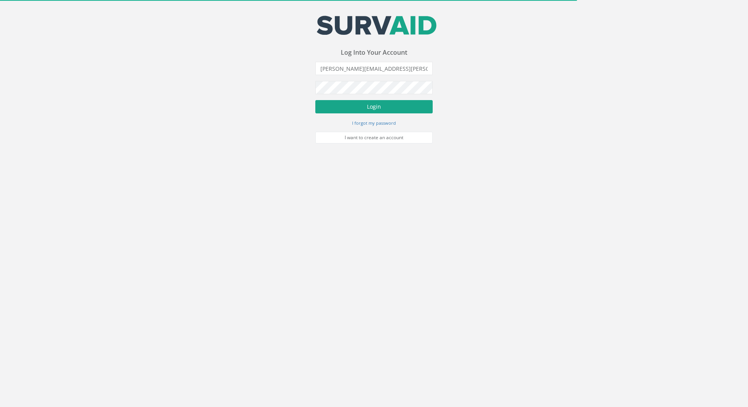 This screenshot has height=407, width=748. Describe the element at coordinates (374, 53) in the screenshot. I see `h3: Log Into Your Account` at that location.